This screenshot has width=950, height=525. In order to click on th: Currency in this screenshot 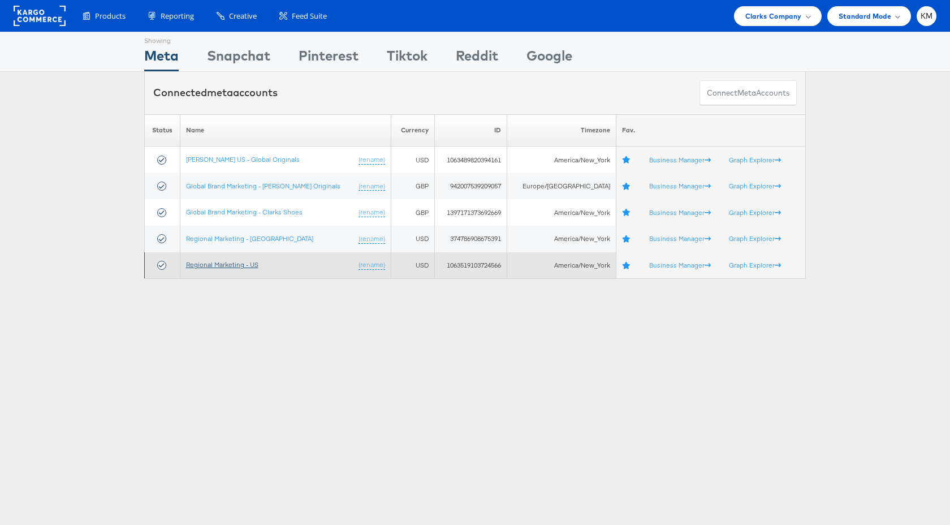, I will do `click(413, 130)`.